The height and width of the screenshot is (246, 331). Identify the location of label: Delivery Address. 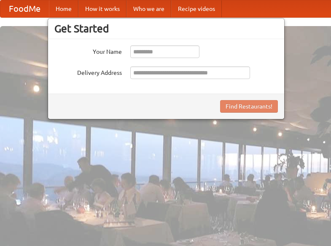
(88, 72).